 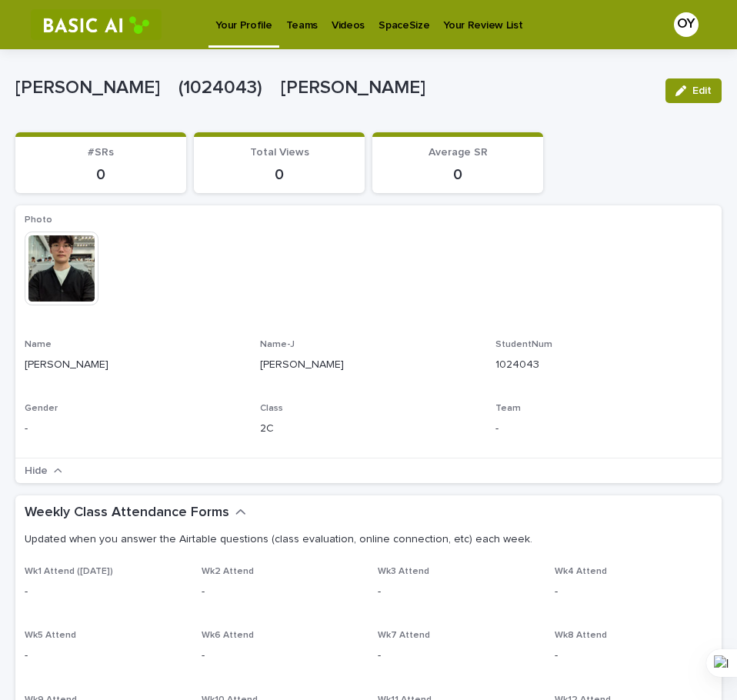 What do you see at coordinates (272, 409) in the screenshot?
I see `span: Class` at bounding box center [272, 409].